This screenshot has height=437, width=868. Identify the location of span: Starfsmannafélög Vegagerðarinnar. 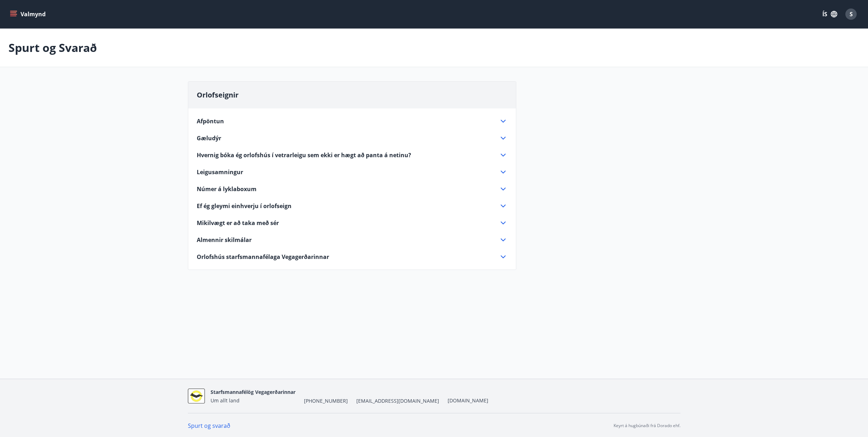
(253, 392).